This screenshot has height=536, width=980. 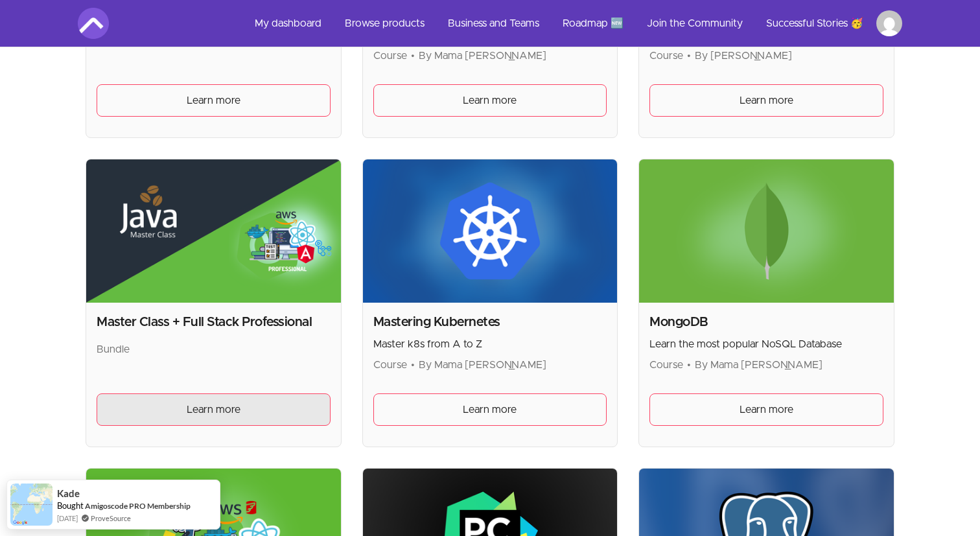 I want to click on a: ProveSource, so click(x=110, y=518).